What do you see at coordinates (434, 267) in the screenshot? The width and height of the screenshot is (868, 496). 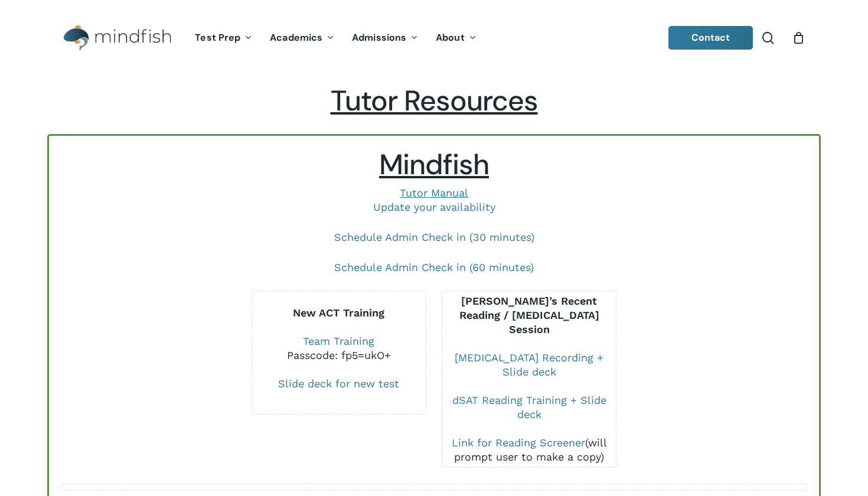 I see `a: Schedule Admin Check in (60 minutes)` at bounding box center [434, 267].